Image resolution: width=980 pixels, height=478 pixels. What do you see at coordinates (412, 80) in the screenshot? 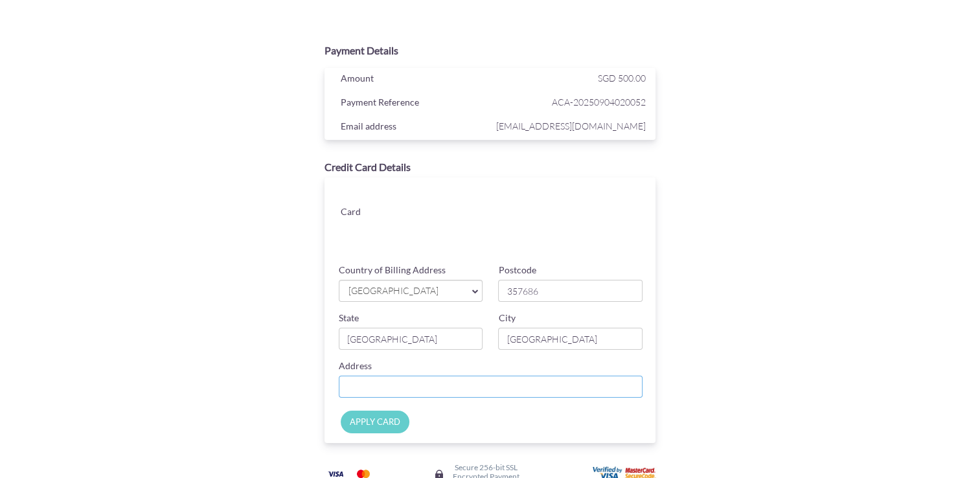
I see `div: Amount` at bounding box center [412, 80].